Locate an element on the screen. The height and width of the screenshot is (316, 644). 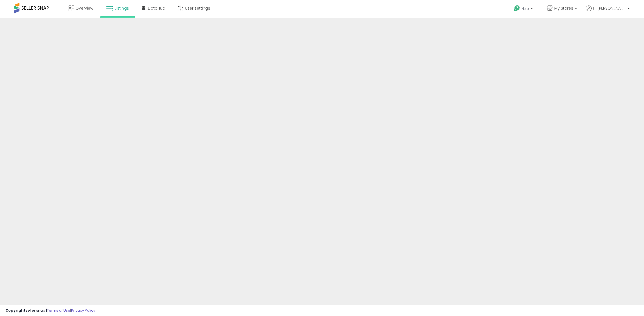
span: Listings is located at coordinates (122, 8).